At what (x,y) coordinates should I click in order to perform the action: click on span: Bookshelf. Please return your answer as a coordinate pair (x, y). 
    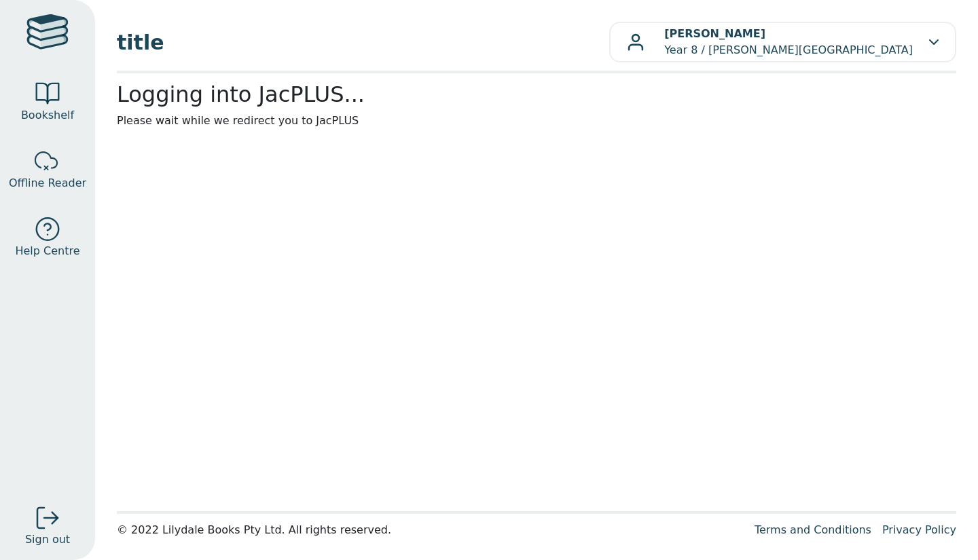
    Looking at the image, I should click on (48, 116).